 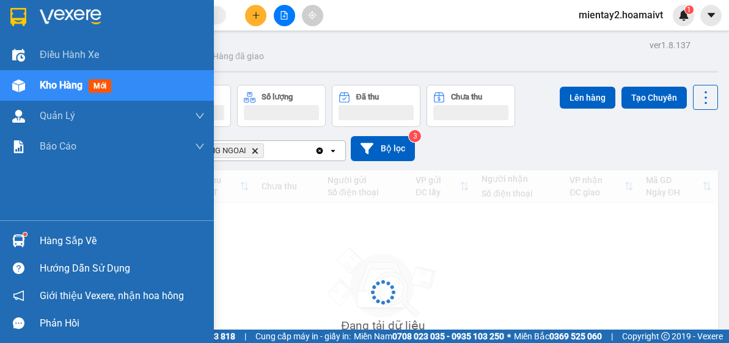 I want to click on div: ver 1.8.137, so click(x=670, y=45).